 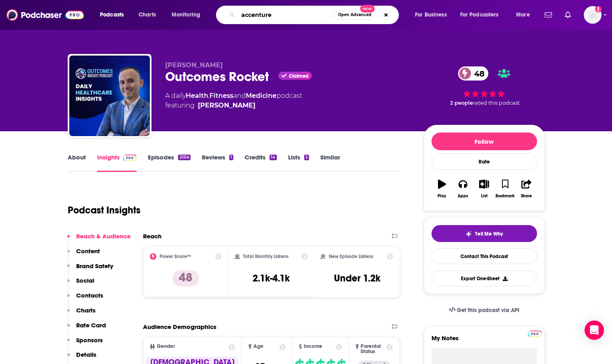 I want to click on div: List, so click(x=484, y=196).